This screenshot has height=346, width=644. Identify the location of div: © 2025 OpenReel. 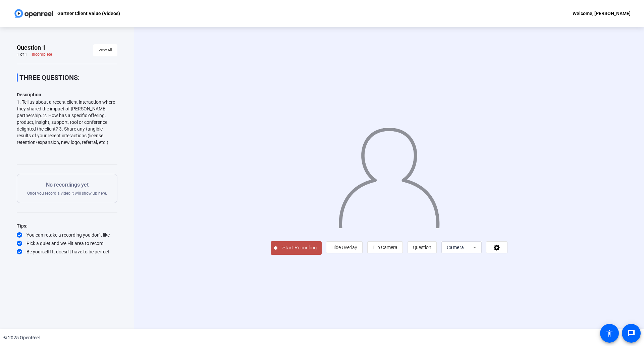
(21, 338).